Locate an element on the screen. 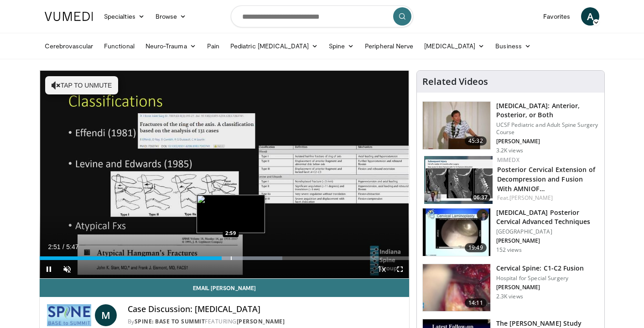 The image size is (644, 328). img: bd44c2d2-e3bb-406c-8f0d-7832ae021590.150x105_q85_crop-smart_upscale.jpg is located at coordinates (456, 232).